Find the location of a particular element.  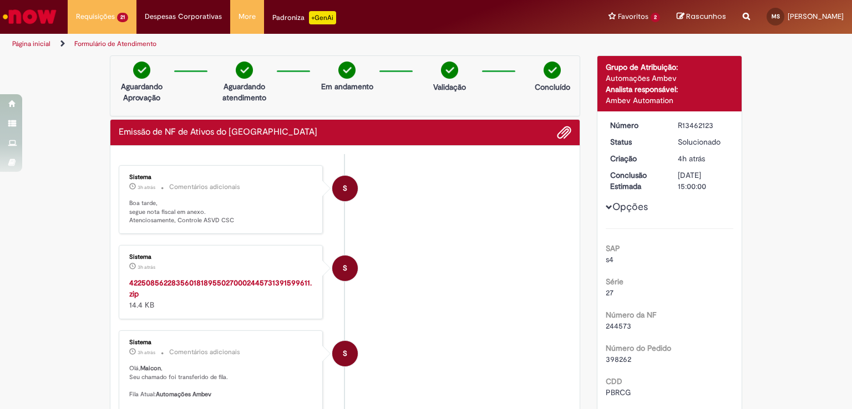

b: CDD is located at coordinates (614, 381).